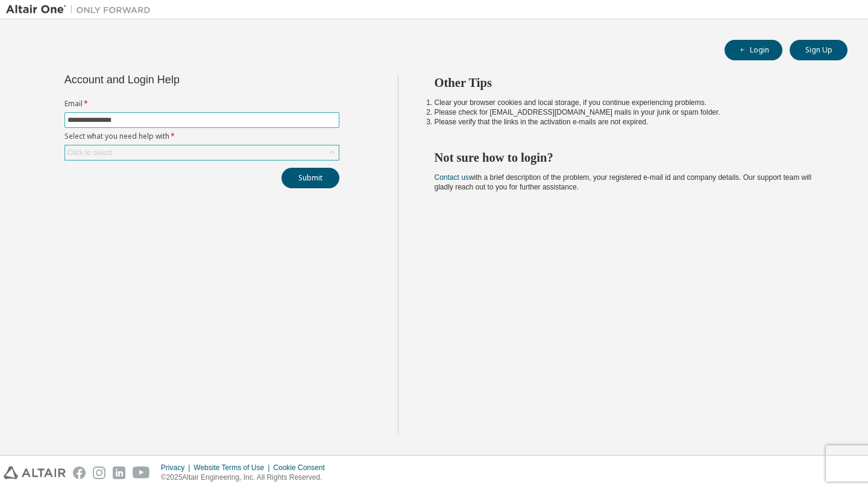  Describe the element at coordinates (631, 103) in the screenshot. I see `li: Clear your browser cookies and local storage, if you continue experiencing problems.` at that location.